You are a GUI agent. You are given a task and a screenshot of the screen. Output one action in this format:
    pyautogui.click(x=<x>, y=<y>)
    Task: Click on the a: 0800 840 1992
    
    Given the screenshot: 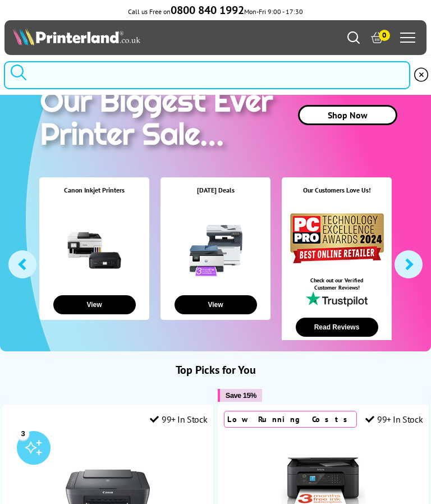 What is the action you would take?
    pyautogui.click(x=208, y=11)
    